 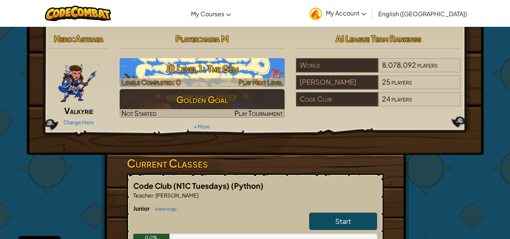 What do you see at coordinates (337, 99) in the screenshot?
I see `div: Code Club` at bounding box center [337, 99].